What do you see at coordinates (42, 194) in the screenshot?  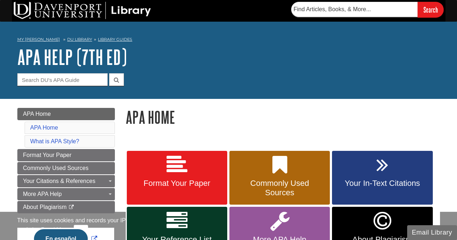 I see `span: More APA Help` at bounding box center [42, 194].